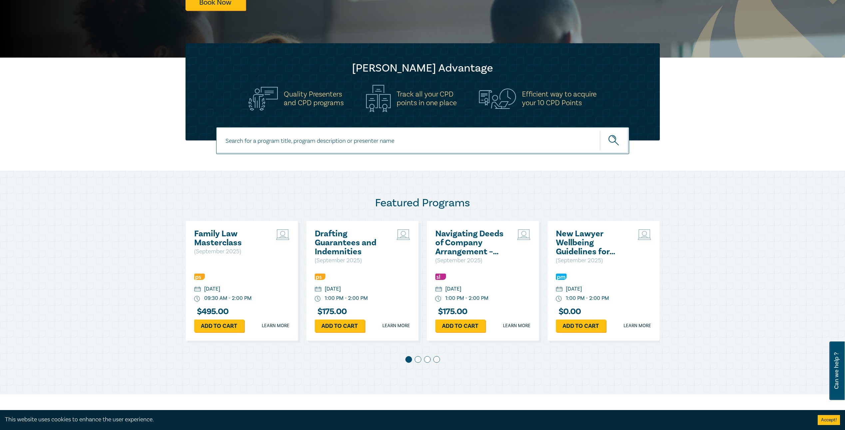 Image resolution: width=845 pixels, height=430 pixels. What do you see at coordinates (230, 239) in the screenshot?
I see `h2: Family Law Masterclass` at bounding box center [230, 239].